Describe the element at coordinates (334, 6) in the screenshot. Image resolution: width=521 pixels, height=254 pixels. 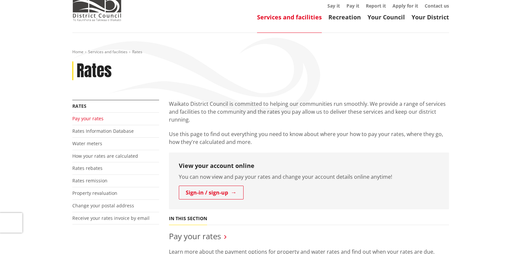
I see `a: Say it` at that location.